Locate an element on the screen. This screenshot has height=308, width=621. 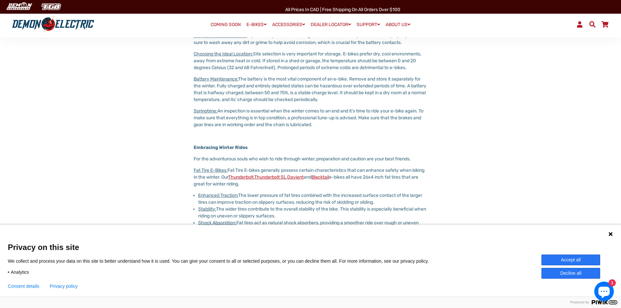
span: Analytics is located at coordinates (20, 272).